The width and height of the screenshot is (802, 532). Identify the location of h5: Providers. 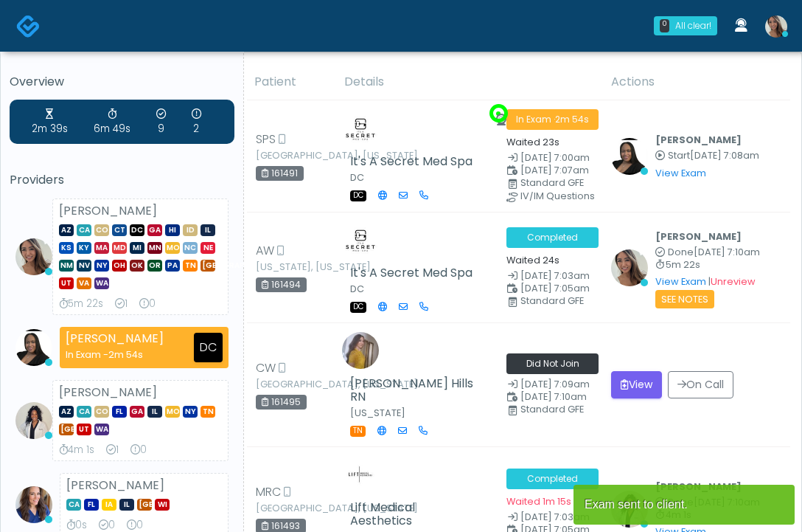
(122, 180).